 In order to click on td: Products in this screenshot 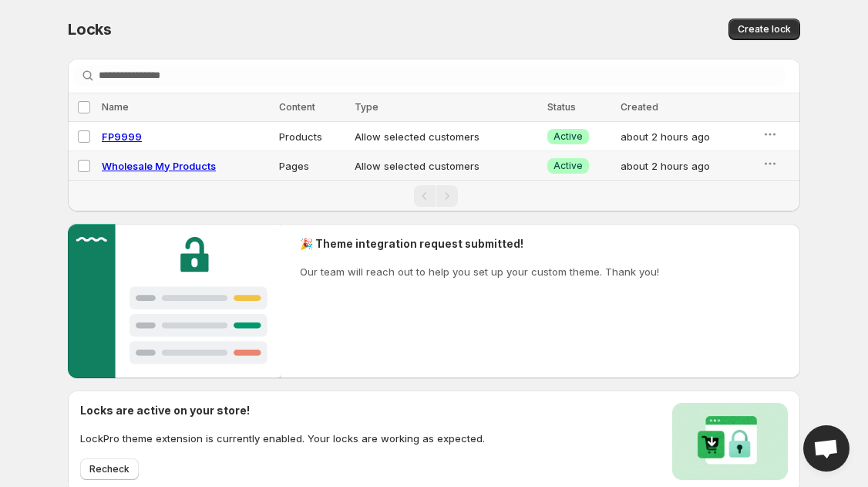, I will do `click(312, 137)`.